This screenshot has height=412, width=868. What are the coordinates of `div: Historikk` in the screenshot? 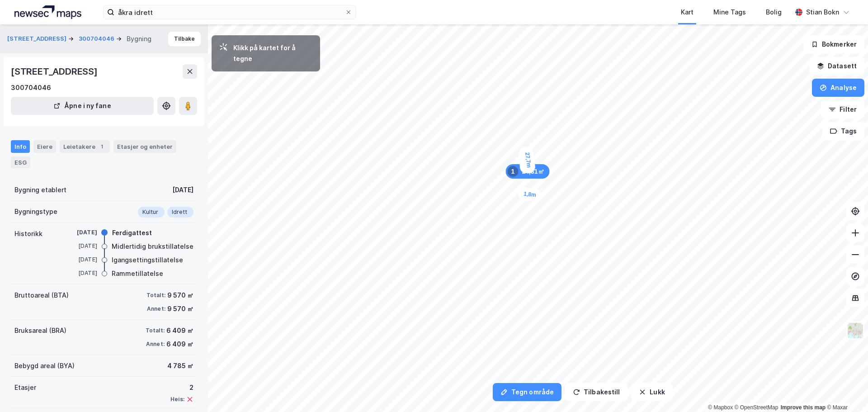 It's located at (28, 234).